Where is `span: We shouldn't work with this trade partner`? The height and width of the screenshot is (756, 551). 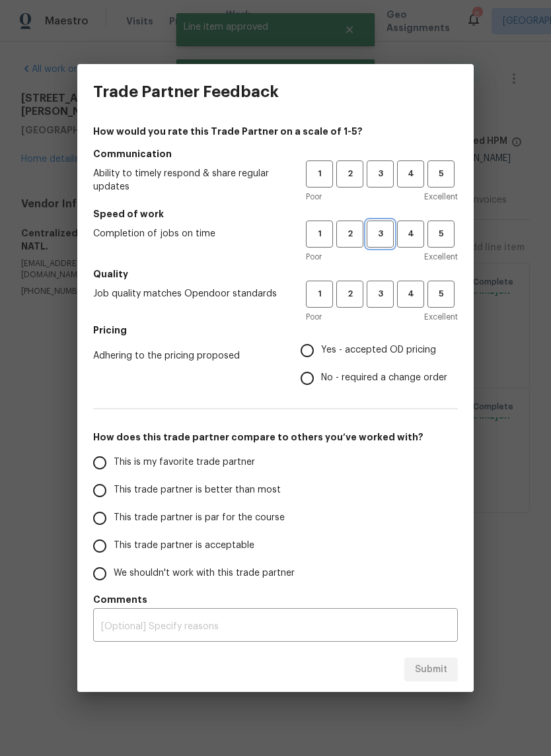
span: We shouldn't work with this trade partner is located at coordinates (204, 572).